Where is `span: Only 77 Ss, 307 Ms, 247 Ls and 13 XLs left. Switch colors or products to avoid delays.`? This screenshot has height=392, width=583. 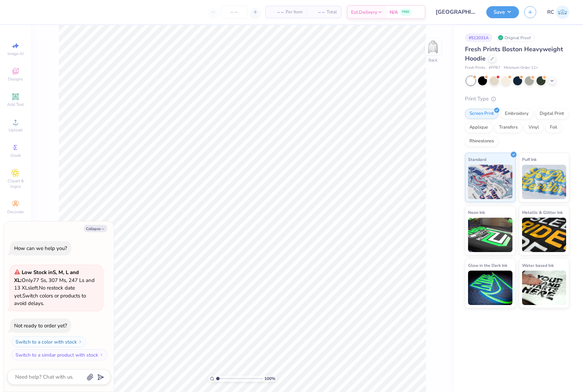 span: Only 77 Ss, 307 Ms, 247 Ls and 13 XLs left. Switch colors or products to avoid delays. is located at coordinates (54, 288).